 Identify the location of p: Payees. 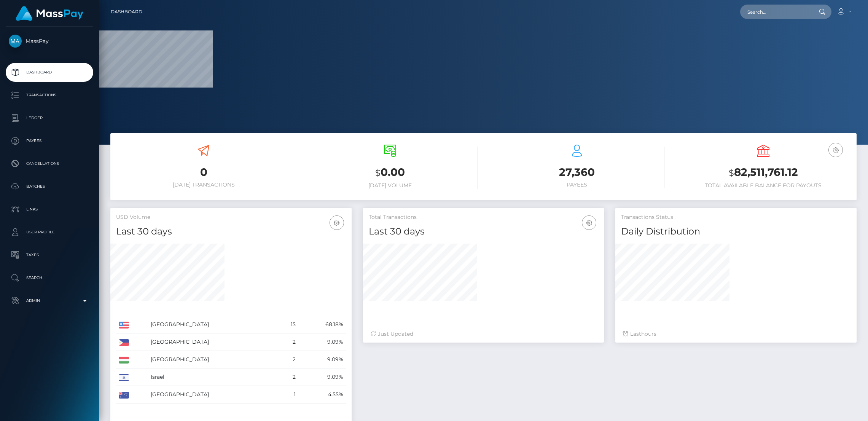
(50, 141).